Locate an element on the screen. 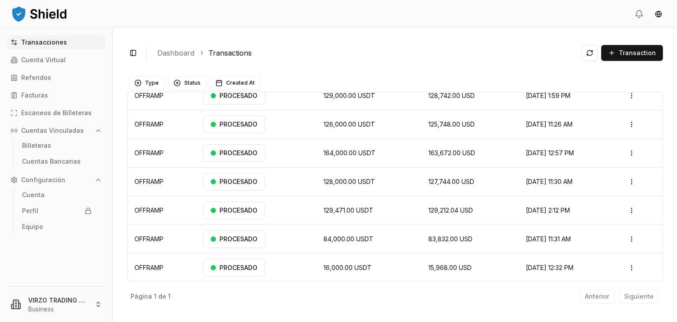  p: Cuentas Vinculadas is located at coordinates (52, 130).